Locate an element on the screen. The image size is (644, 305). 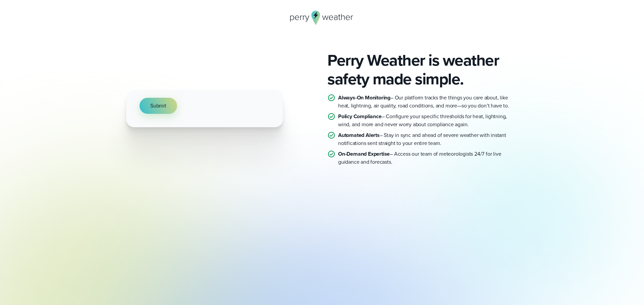
strong: On-Demand Expertise is located at coordinates (364, 153).